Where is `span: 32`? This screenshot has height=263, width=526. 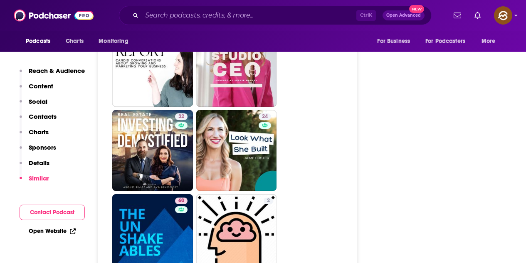 span: 32 is located at coordinates (181, 117).